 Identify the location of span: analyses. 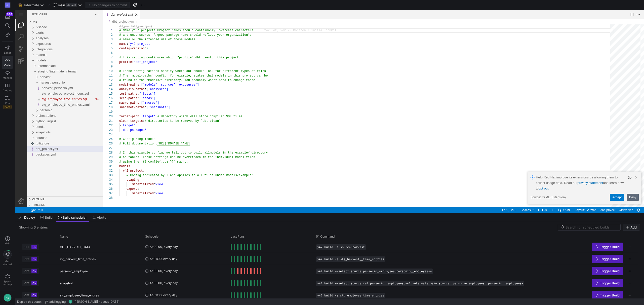
(27, 28).